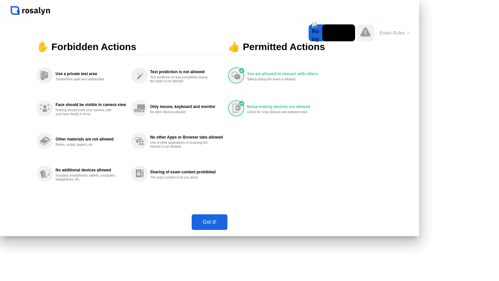  Describe the element at coordinates (277, 79) in the screenshot. I see `div: Talking during the exam is allowed` at that location.